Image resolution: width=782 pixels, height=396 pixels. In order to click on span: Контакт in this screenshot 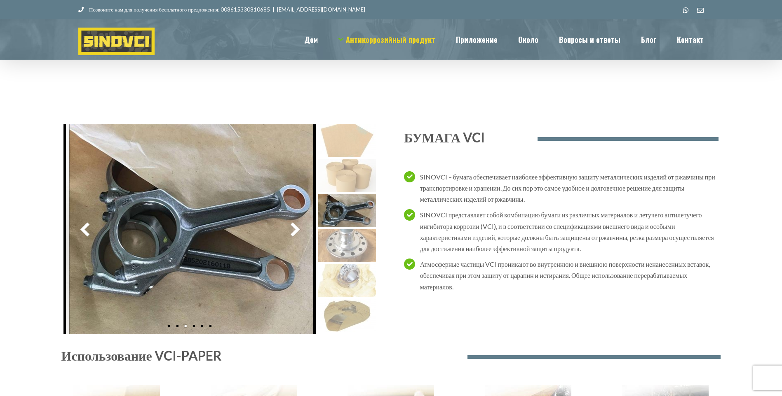, I will do `click(690, 40)`.